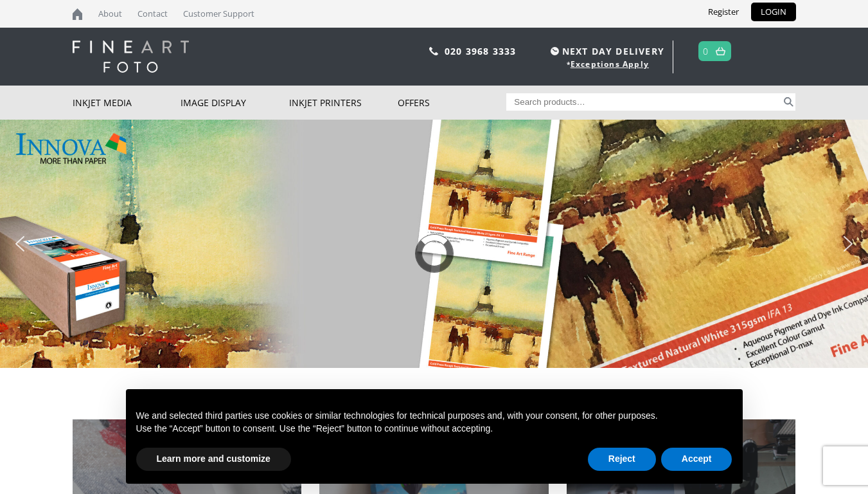 The image size is (868, 494). I want to click on button: Accept, so click(697, 459).